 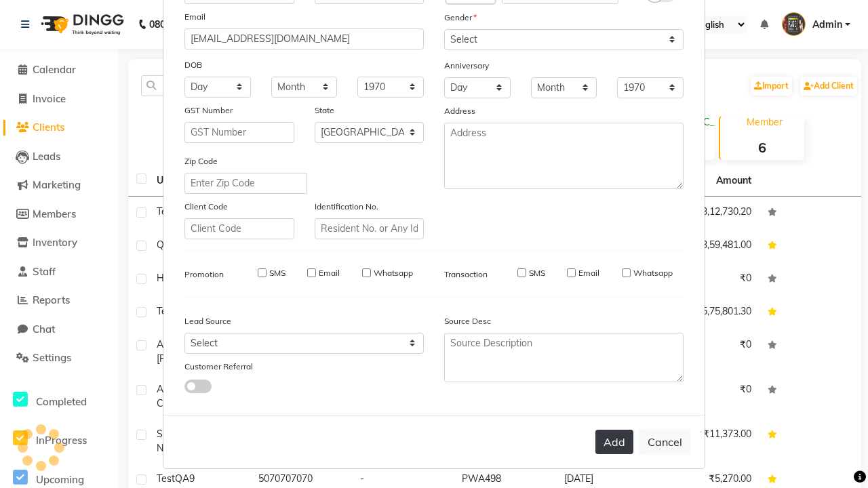 I want to click on input: GST Number, so click(x=240, y=132).